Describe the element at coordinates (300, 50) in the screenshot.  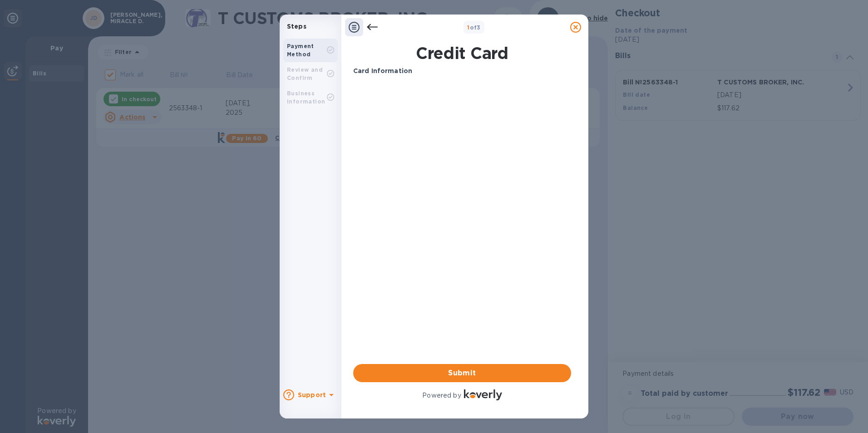
I see `b: Payment Method` at that location.